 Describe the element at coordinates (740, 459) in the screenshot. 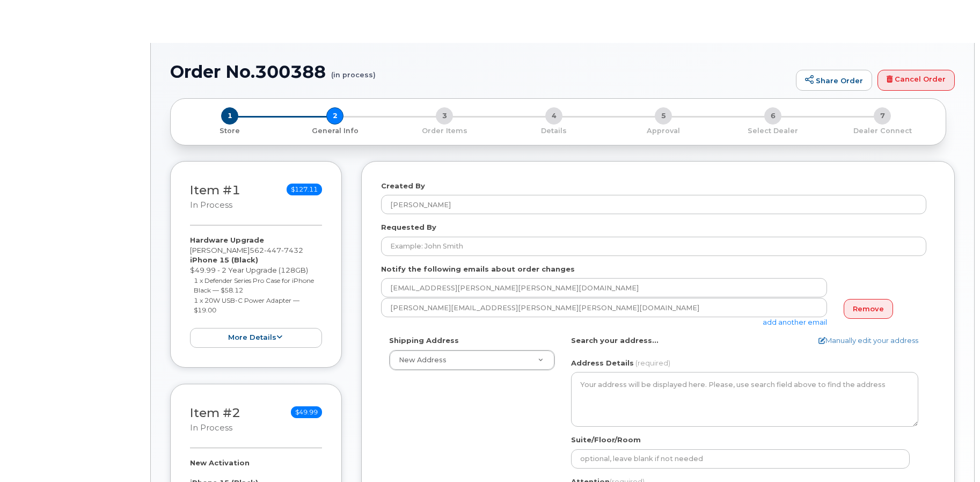

I see `input: optional, leave blank if not needed` at that location.